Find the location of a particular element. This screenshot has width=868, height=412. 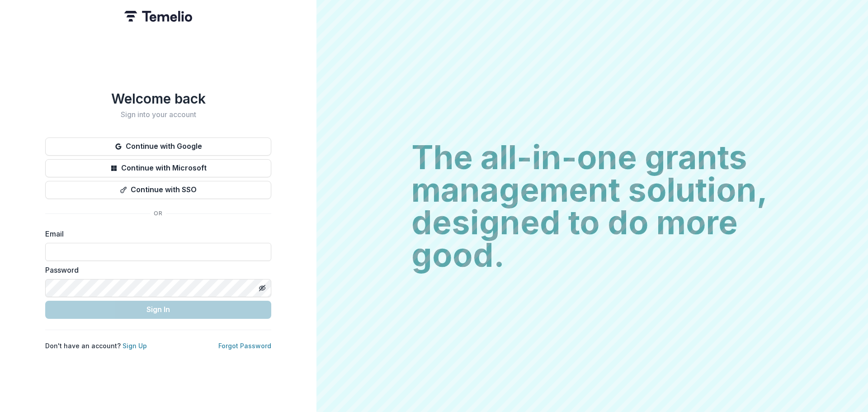

button: Toggle password visibility is located at coordinates (262, 288).